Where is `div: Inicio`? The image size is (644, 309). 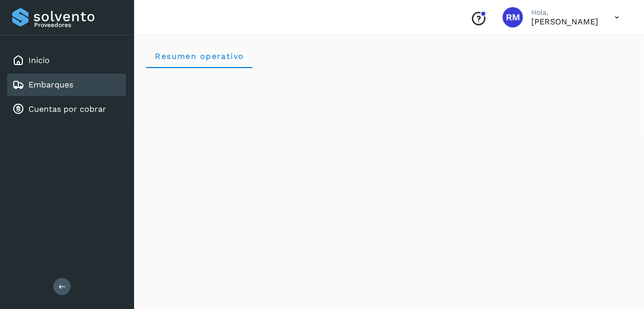 div: Inicio is located at coordinates (67, 61).